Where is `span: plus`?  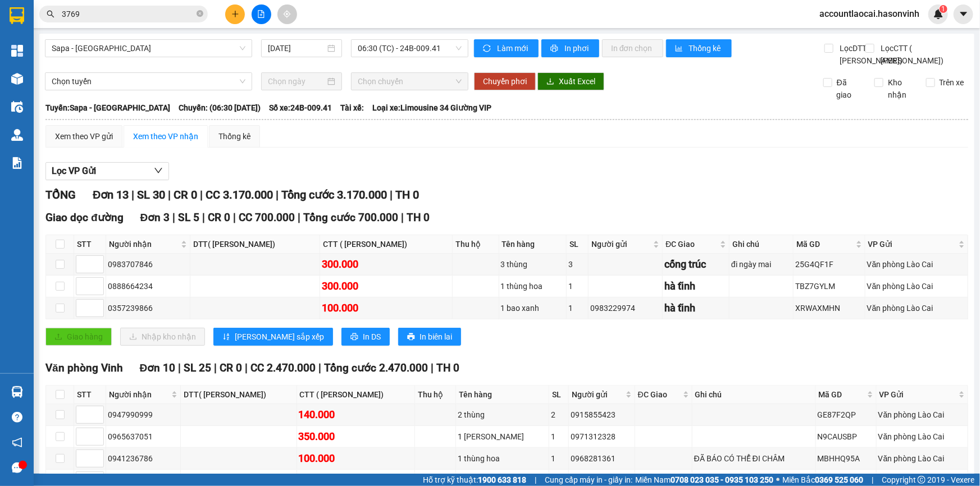 span: plus is located at coordinates (236, 14).